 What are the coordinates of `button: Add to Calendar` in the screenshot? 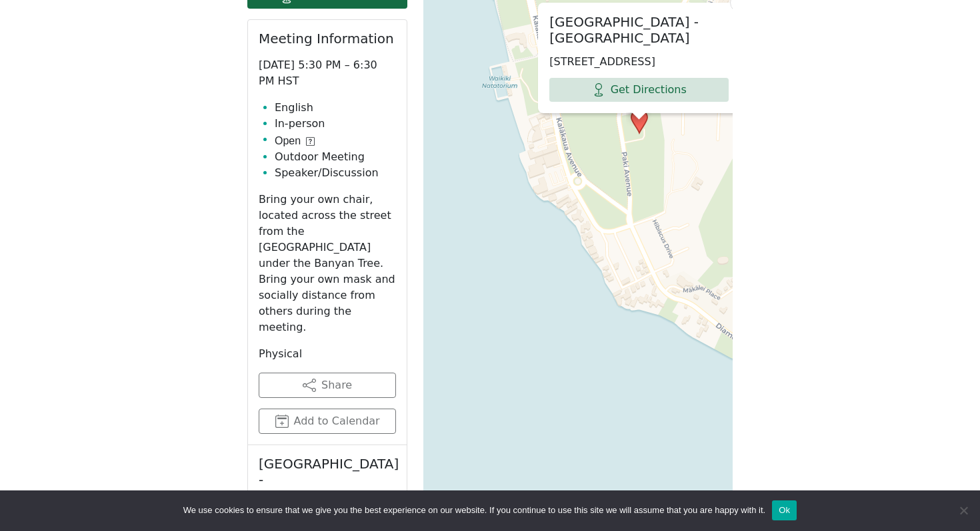 It's located at (327, 422).